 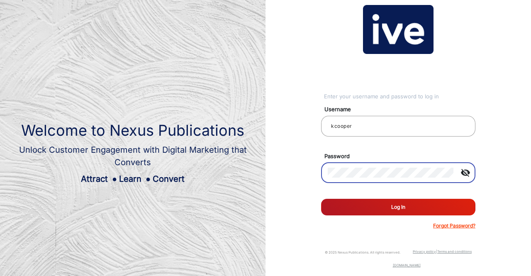 What do you see at coordinates (398, 126) in the screenshot?
I see `input: Your username` at bounding box center [398, 126].